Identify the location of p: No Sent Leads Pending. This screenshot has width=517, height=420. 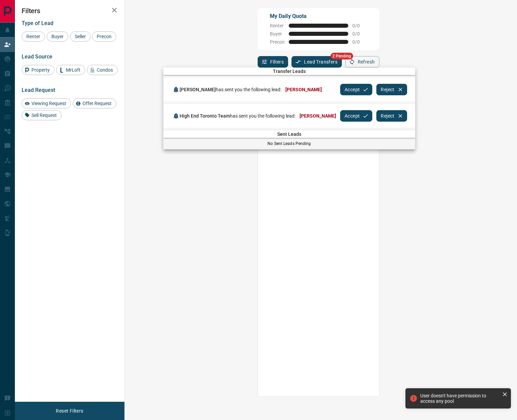
(289, 144).